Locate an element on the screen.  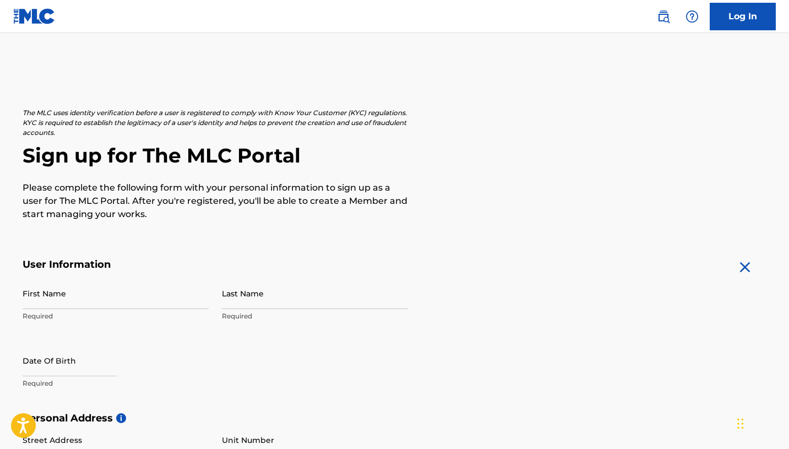
p: The MLC uses identity verification before a user is registered to comply with Know Your Customer ... is located at coordinates (215, 123).